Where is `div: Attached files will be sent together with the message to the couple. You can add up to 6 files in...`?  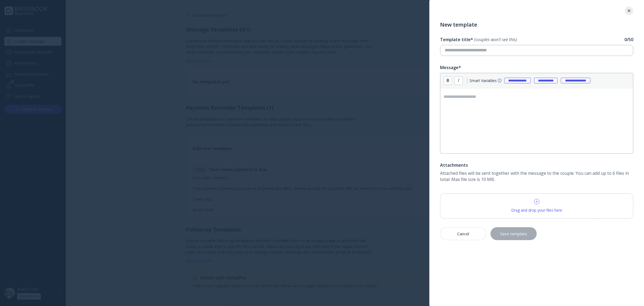 div: Attached files will be sent together with the message to the couple. You can add up to 6 files in... is located at coordinates (537, 176).